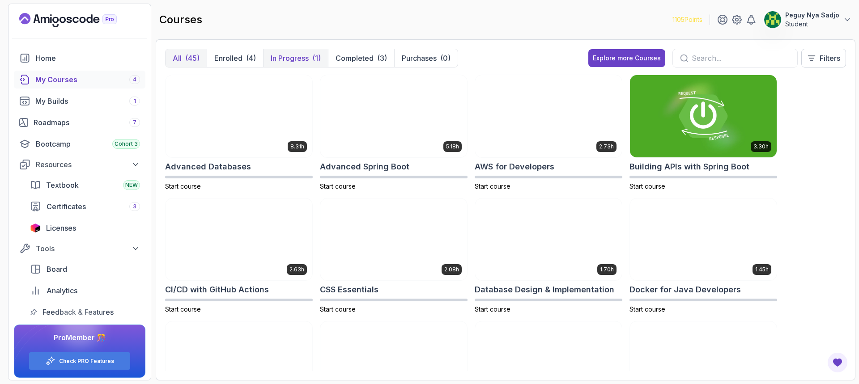 The image size is (859, 384). What do you see at coordinates (132, 185) in the screenshot?
I see `span: NEW` at bounding box center [132, 185].